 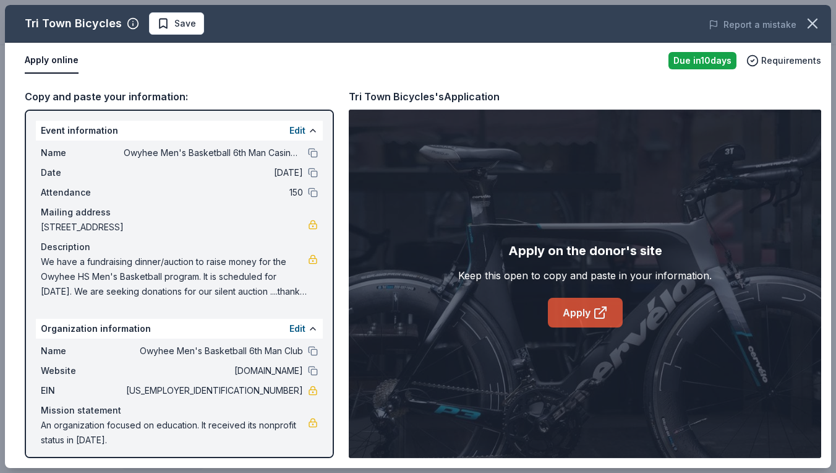 What do you see at coordinates (179, 328) in the screenshot?
I see `div: Organization information` at bounding box center [179, 328].